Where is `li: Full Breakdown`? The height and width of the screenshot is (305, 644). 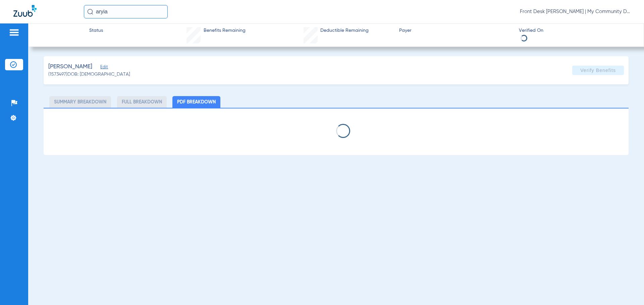
li: Full Breakdown is located at coordinates (142, 102).